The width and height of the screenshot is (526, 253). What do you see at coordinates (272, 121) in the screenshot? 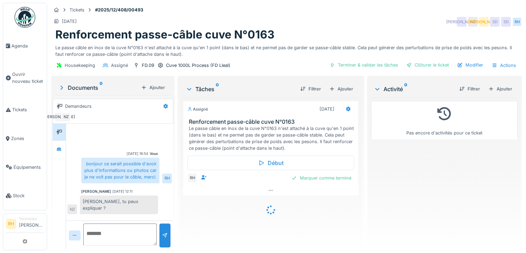
I see `h3: Renforcement passe-câble cuve N°0163` at bounding box center [272, 121].